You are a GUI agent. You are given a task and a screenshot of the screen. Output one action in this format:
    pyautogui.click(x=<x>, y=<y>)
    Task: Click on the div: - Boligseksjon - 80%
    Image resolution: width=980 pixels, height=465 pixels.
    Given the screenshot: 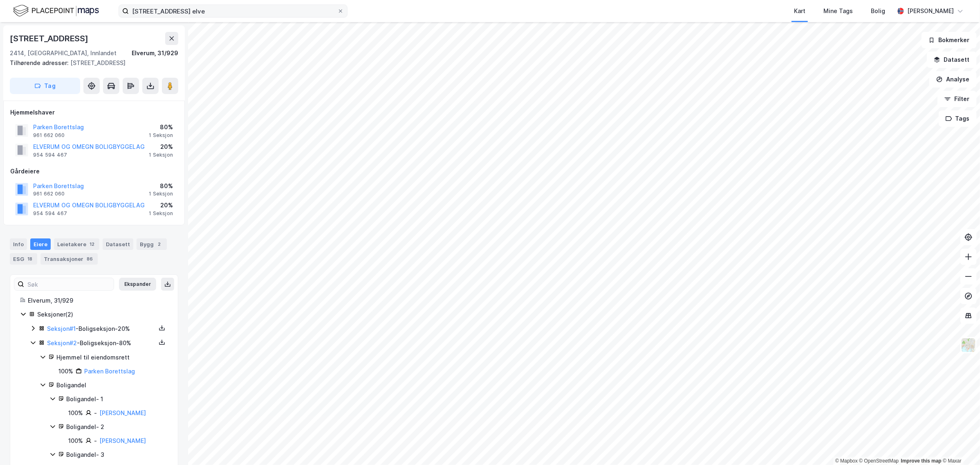 What is the action you would take?
    pyautogui.click(x=101, y=343)
    